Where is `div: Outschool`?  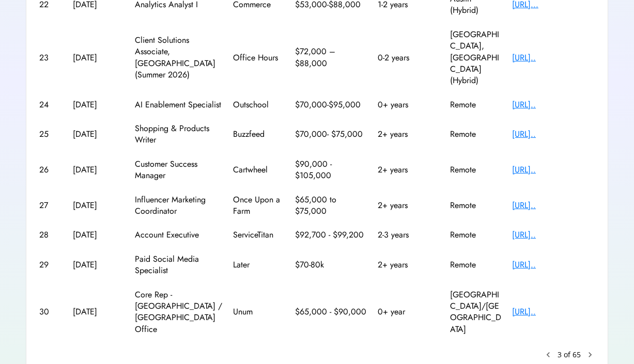
div: Outschool is located at coordinates (259, 105).